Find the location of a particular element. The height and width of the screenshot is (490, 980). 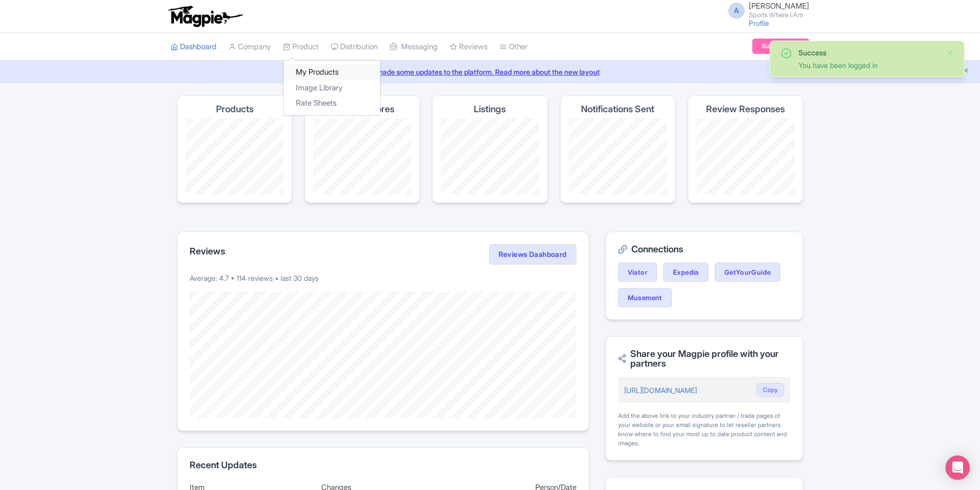

small: Sports Where I Am is located at coordinates (779, 15).